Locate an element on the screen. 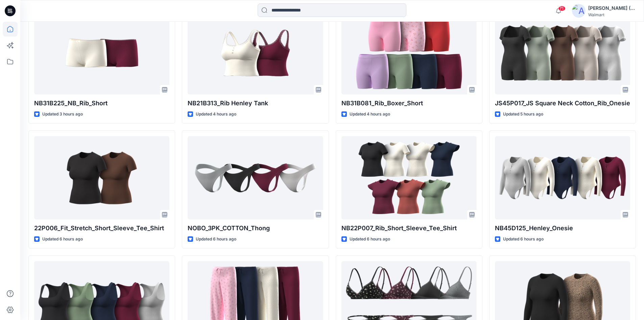  a: 22P006_Fit_Stretch_Short_Sleeve_Tee_Shirt is located at coordinates (102, 178).